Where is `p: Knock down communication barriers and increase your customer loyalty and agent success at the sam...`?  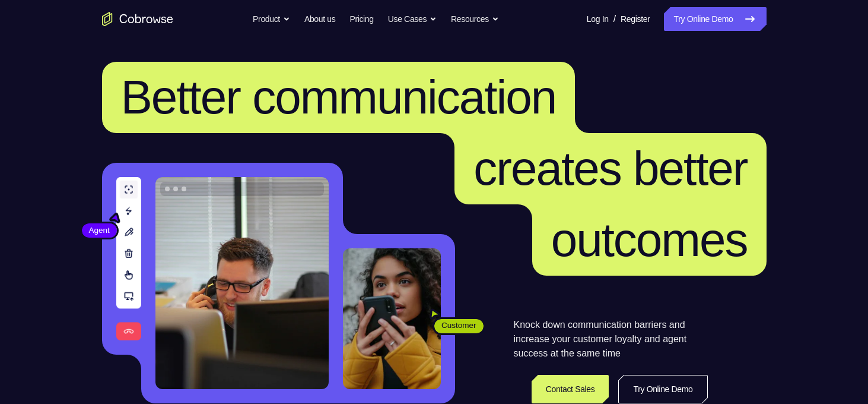 p: Knock down communication barriers and increase your customer loyalty and agent success at the sam... is located at coordinates (610, 339).